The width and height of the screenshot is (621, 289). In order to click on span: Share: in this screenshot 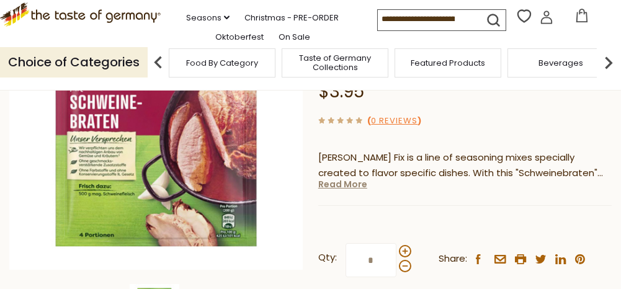, I will do `click(453, 259)`.